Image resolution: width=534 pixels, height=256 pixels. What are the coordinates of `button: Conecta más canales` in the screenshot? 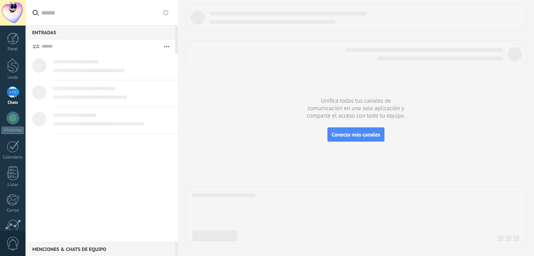 It's located at (356, 134).